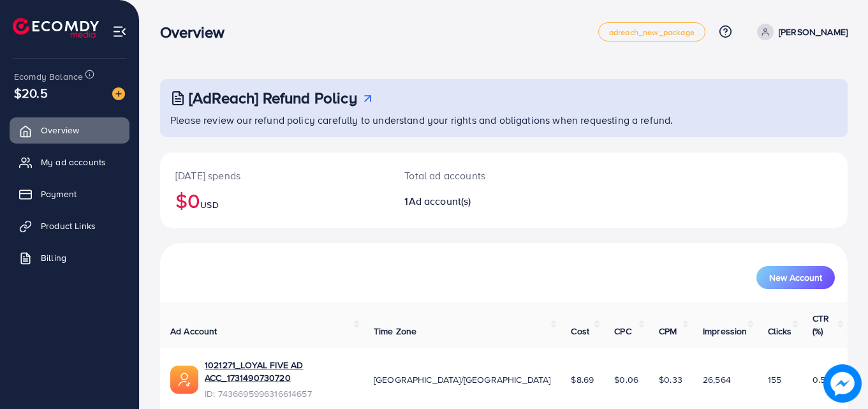 The image size is (868, 409). Describe the element at coordinates (821, 380) in the screenshot. I see `span: 0.58` at that location.